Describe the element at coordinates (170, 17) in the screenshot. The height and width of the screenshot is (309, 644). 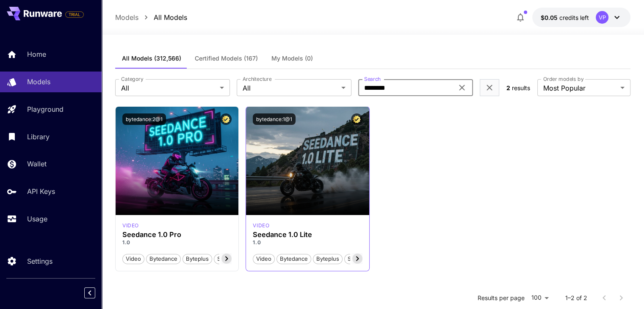
I see `p: All Models` at that location.